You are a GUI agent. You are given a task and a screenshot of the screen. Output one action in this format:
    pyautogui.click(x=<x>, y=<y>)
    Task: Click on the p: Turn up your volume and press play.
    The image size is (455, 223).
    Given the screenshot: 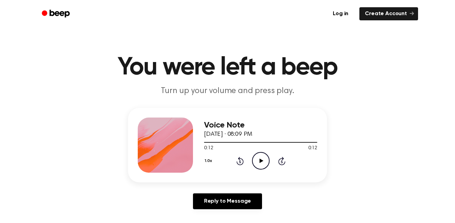 What is the action you would take?
    pyautogui.click(x=228, y=91)
    